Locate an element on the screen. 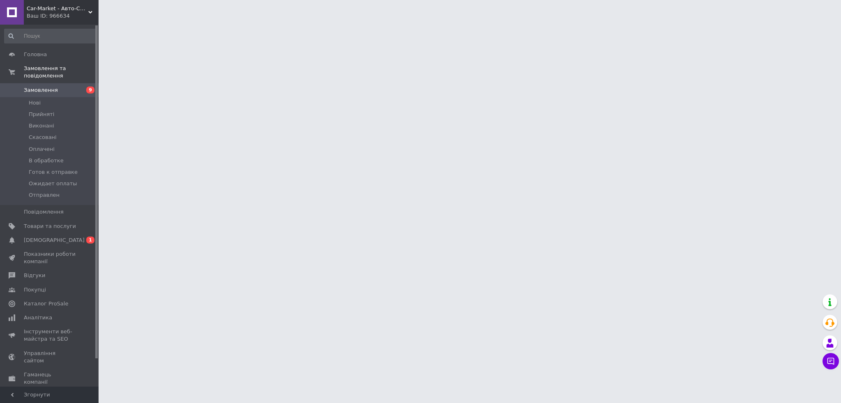 Image resolution: width=841 pixels, height=403 pixels. span: Car-Market - Авто-Світло is located at coordinates (57, 9).